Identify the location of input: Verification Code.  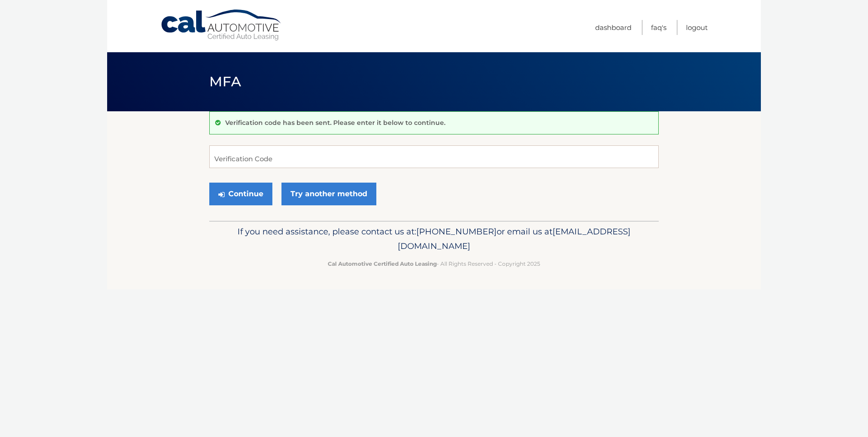
(434, 157).